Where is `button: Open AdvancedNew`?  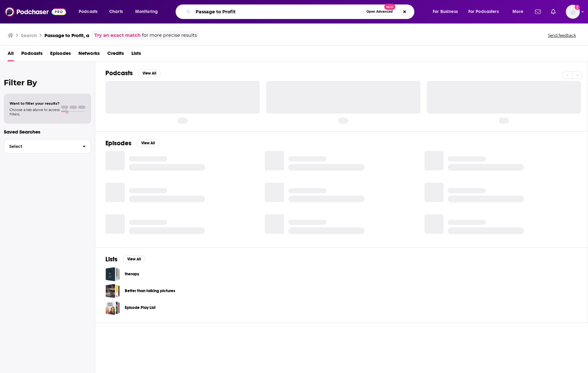
button: Open AdvancedNew is located at coordinates (379, 12).